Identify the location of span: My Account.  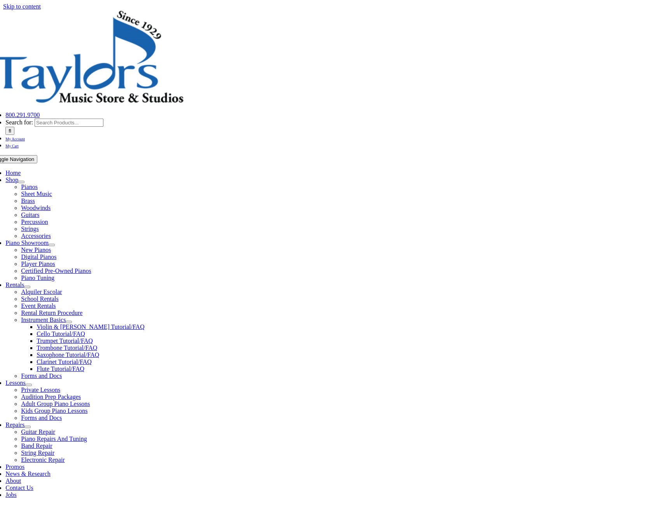
(15, 139).